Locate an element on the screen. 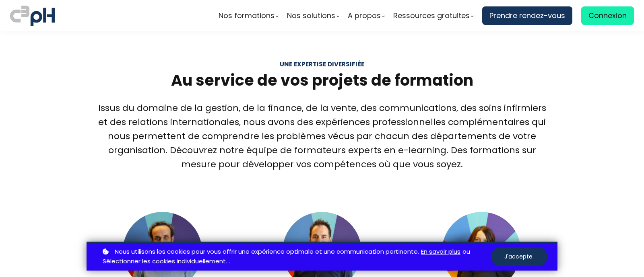  a: Prendre rendez-vous is located at coordinates (527, 16).